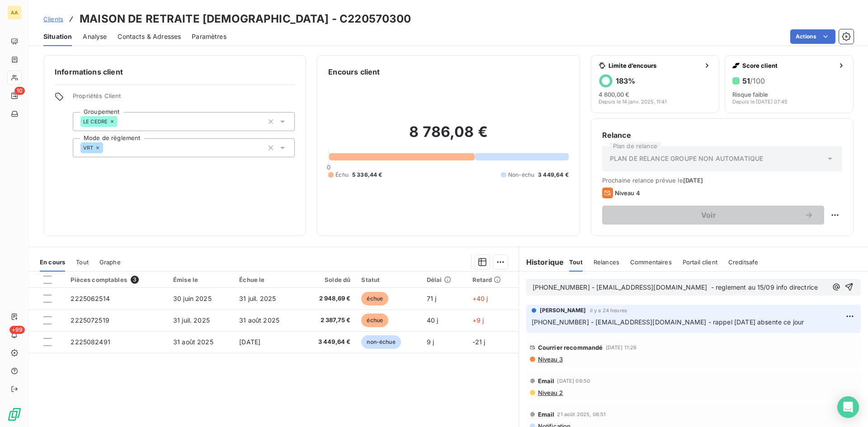 The height and width of the screenshot is (427, 868). I want to click on h6: 183 %, so click(625, 81).